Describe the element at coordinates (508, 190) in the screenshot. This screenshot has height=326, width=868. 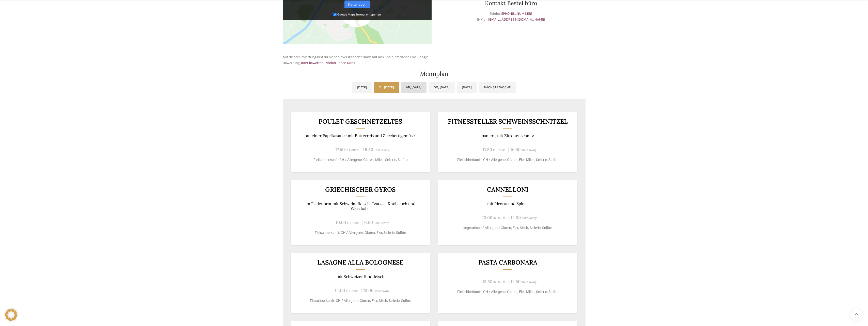
I see `h3: Cannelloni` at that location.